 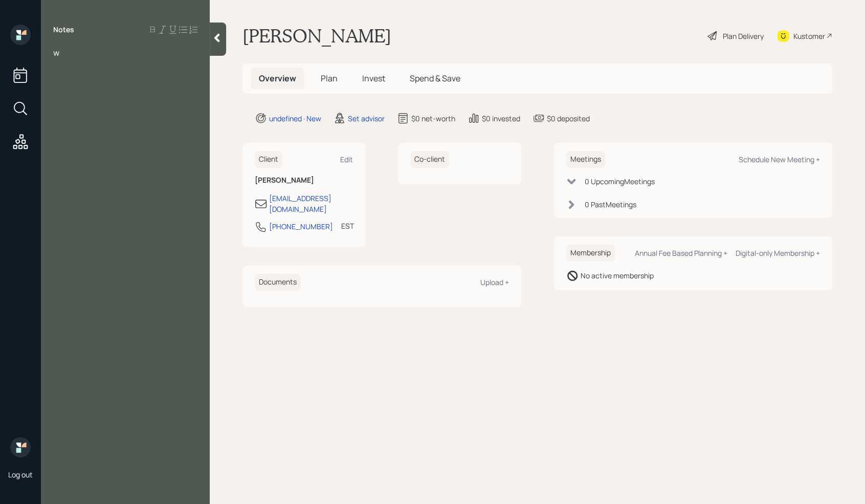 What do you see at coordinates (435, 79) in the screenshot?
I see `span: Spend & Save` at bounding box center [435, 79].